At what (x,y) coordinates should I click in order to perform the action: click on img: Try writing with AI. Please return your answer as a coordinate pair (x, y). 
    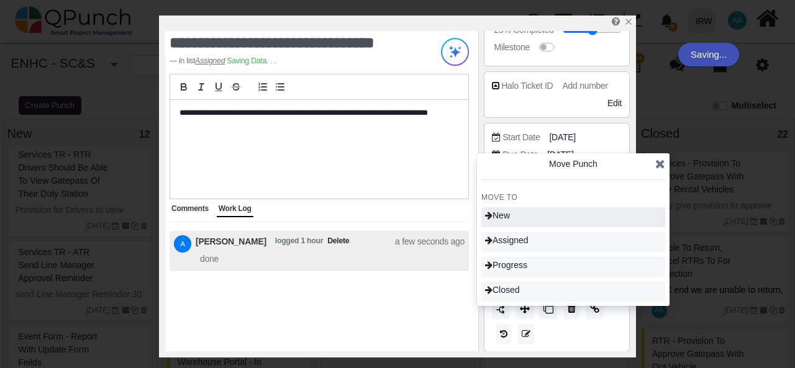
    Looking at the image, I should click on (455, 52).